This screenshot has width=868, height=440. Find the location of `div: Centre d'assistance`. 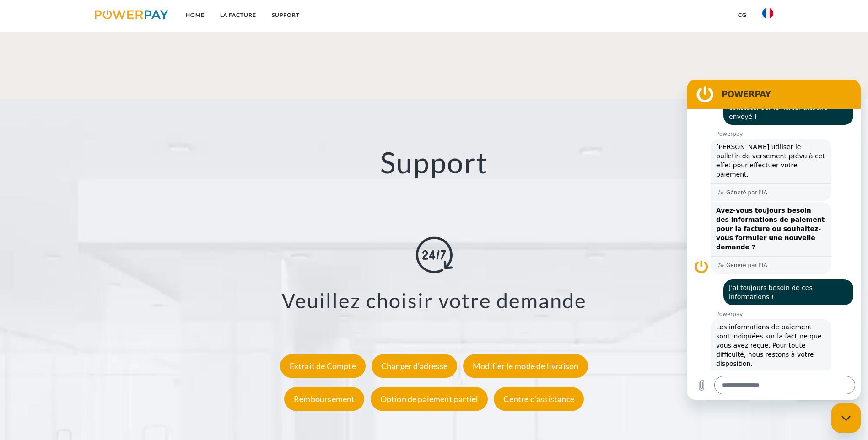

div: Centre d'assistance is located at coordinates (538, 399).